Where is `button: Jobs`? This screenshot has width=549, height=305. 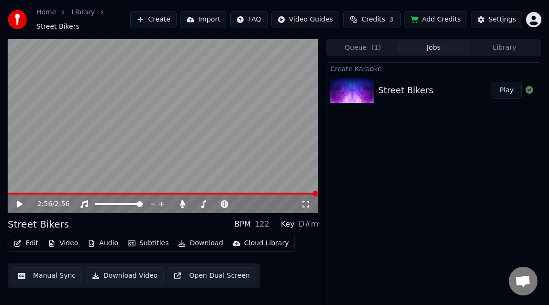
button: Jobs is located at coordinates (433, 47).